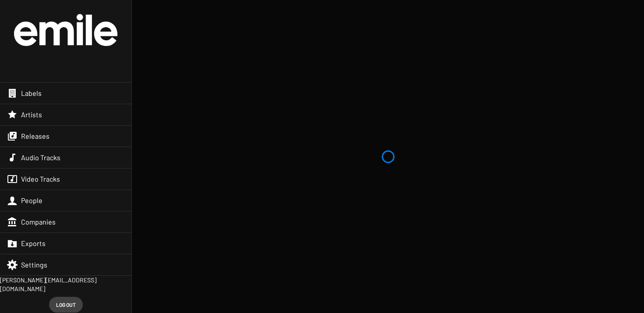 The image size is (644, 313). I want to click on span: Exports, so click(33, 244).